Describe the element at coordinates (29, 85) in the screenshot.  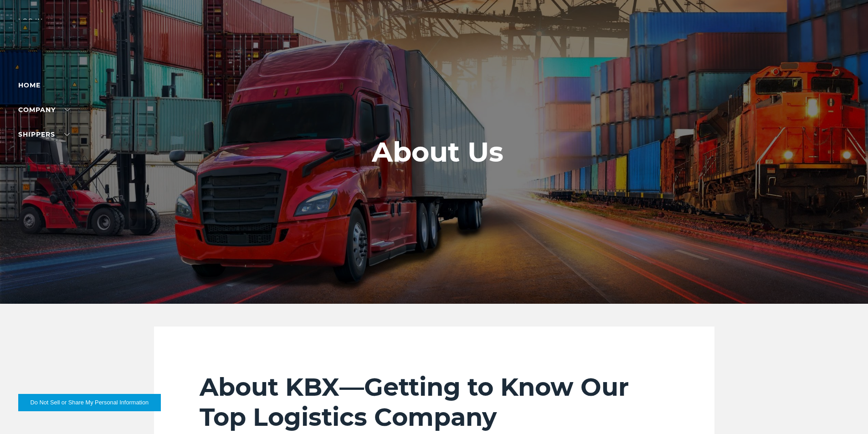
I see `a: Home` at that location.